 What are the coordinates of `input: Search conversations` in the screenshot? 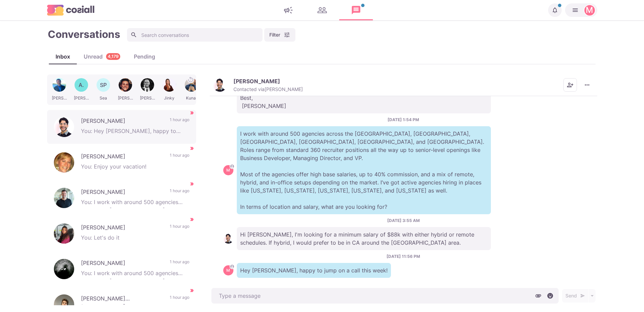 It's located at (195, 35).